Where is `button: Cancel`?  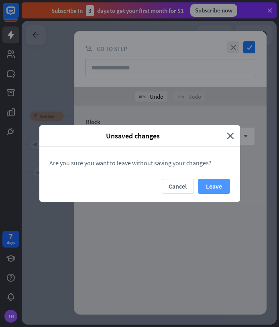
button: Cancel is located at coordinates (178, 186).